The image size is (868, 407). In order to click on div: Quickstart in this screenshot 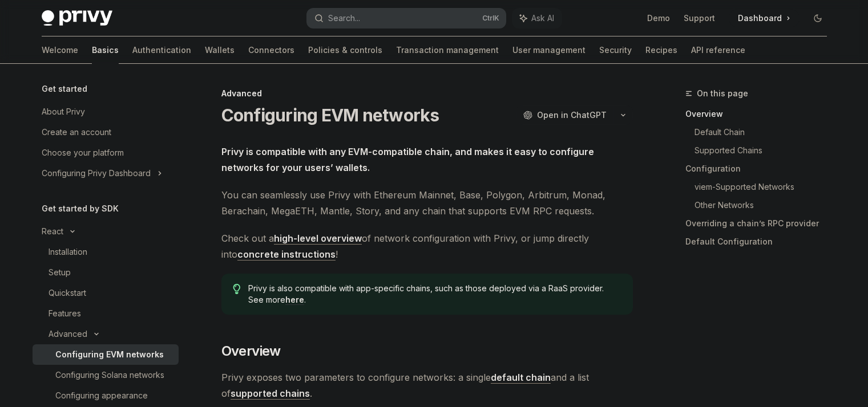, I will do `click(67, 293)`.